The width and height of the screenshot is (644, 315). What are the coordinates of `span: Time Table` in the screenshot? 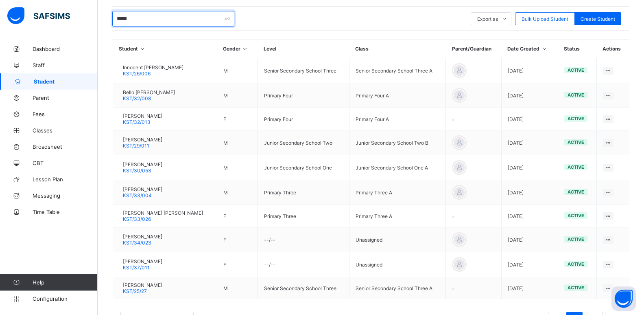 It's located at (65, 212).